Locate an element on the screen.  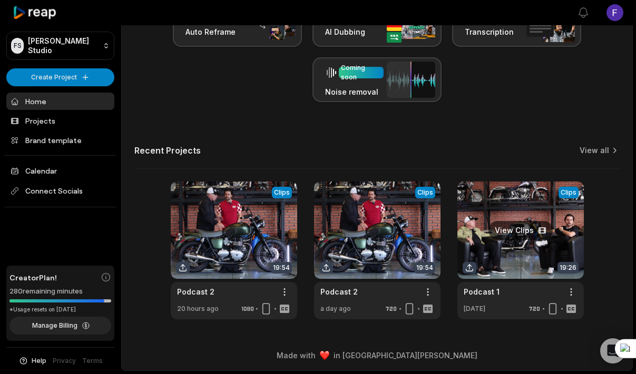
h3: AI Dubbing is located at coordinates (346, 32).